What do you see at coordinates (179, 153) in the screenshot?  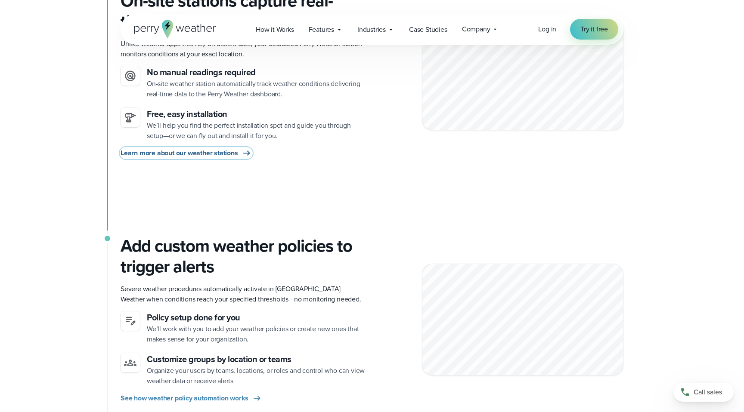 I see `span: Learn more about our weather stations` at bounding box center [179, 153].